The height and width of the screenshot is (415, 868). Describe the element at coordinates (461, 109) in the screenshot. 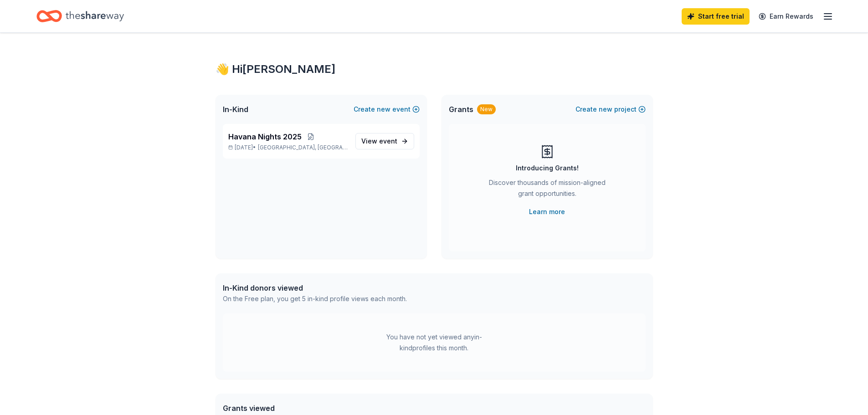

I see `span: Grants` at that location.